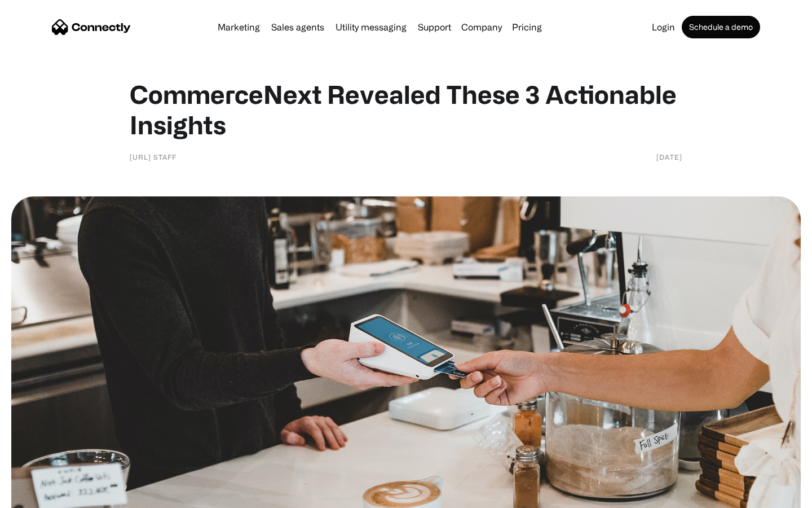  What do you see at coordinates (406, 109) in the screenshot?
I see `h1: CommerceNext Revealed These 3 Actionable Insights` at bounding box center [406, 109].